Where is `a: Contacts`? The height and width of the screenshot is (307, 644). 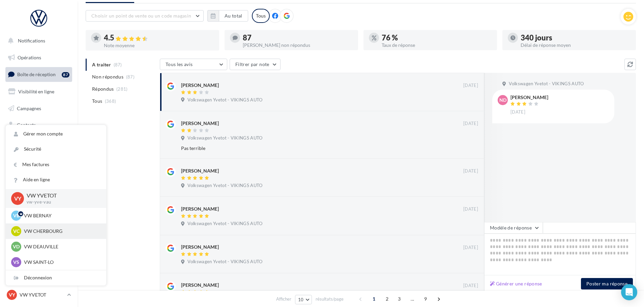 a: Contacts is located at coordinates (39, 125).